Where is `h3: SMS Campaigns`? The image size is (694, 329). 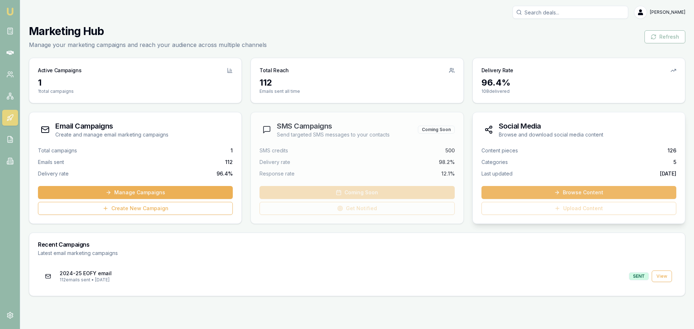 h3: SMS Campaigns is located at coordinates (333, 126).